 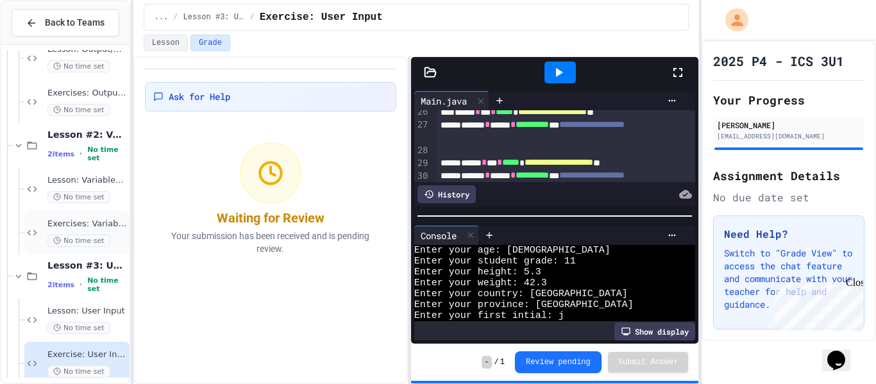 I want to click on span: Submit Answer, so click(x=648, y=362).